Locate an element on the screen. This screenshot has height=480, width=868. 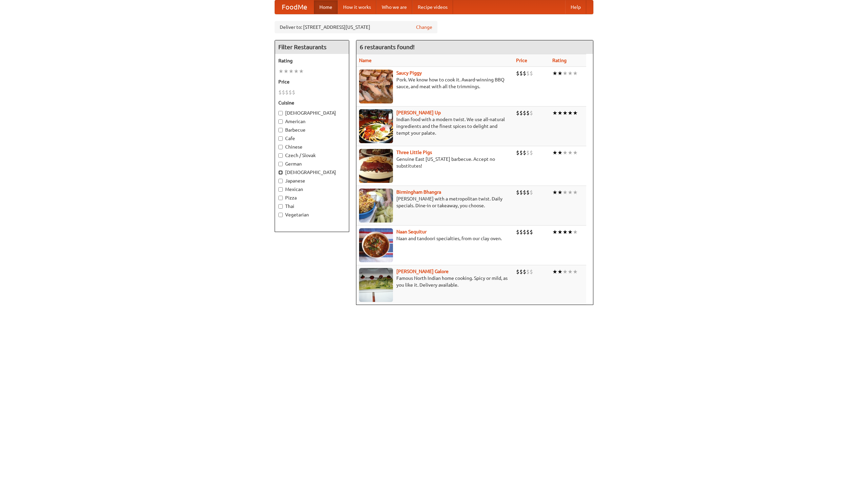
a: Rating is located at coordinates (560, 60).